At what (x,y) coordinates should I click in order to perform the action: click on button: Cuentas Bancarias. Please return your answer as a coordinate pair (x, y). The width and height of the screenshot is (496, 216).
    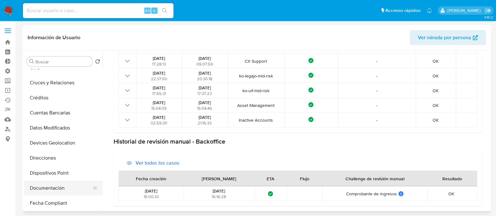
    Looking at the image, I should click on (63, 113).